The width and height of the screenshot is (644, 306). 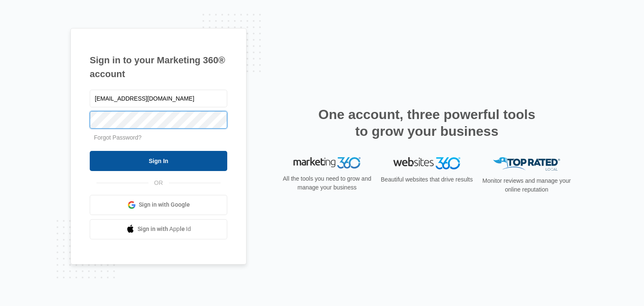 What do you see at coordinates (159, 98) in the screenshot?
I see `input: Email` at bounding box center [159, 98].